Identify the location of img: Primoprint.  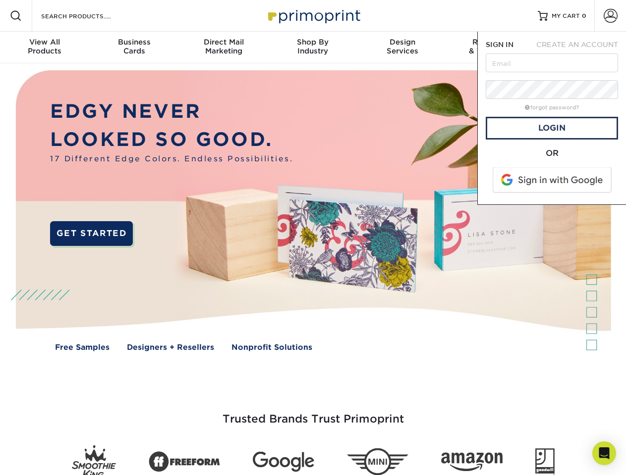
(313, 15).